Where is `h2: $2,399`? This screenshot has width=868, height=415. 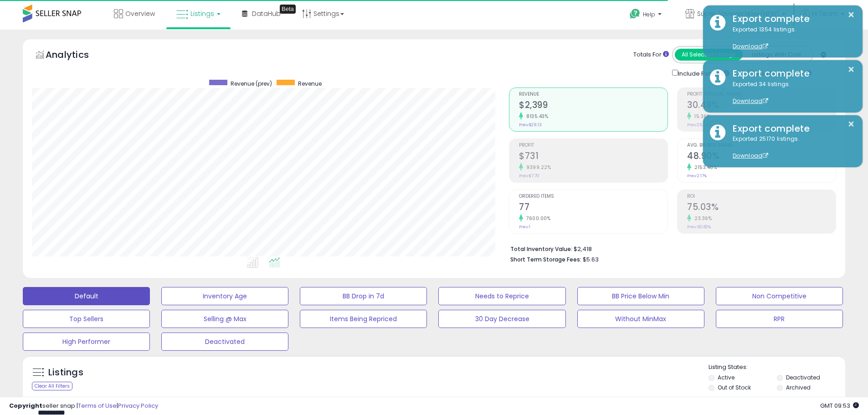 h2: $2,399 is located at coordinates (593, 106).